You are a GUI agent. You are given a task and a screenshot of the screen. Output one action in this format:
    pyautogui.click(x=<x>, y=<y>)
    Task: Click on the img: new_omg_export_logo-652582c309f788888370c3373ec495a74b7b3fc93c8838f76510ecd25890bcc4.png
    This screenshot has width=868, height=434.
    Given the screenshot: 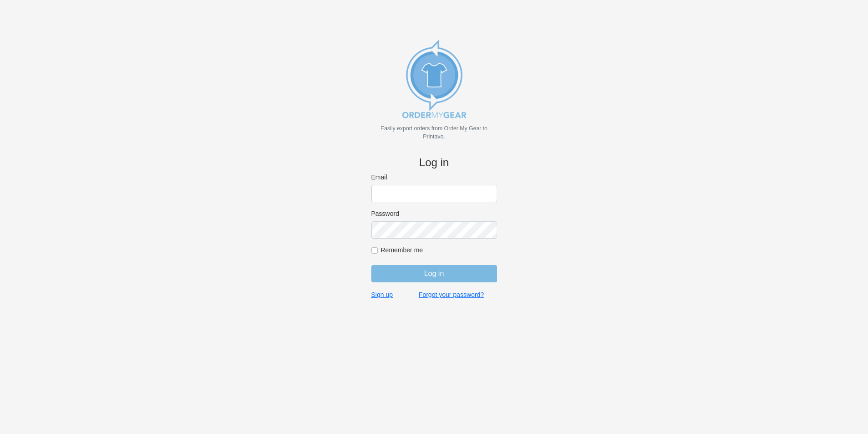 What is the action you would take?
    pyautogui.click(x=434, y=79)
    